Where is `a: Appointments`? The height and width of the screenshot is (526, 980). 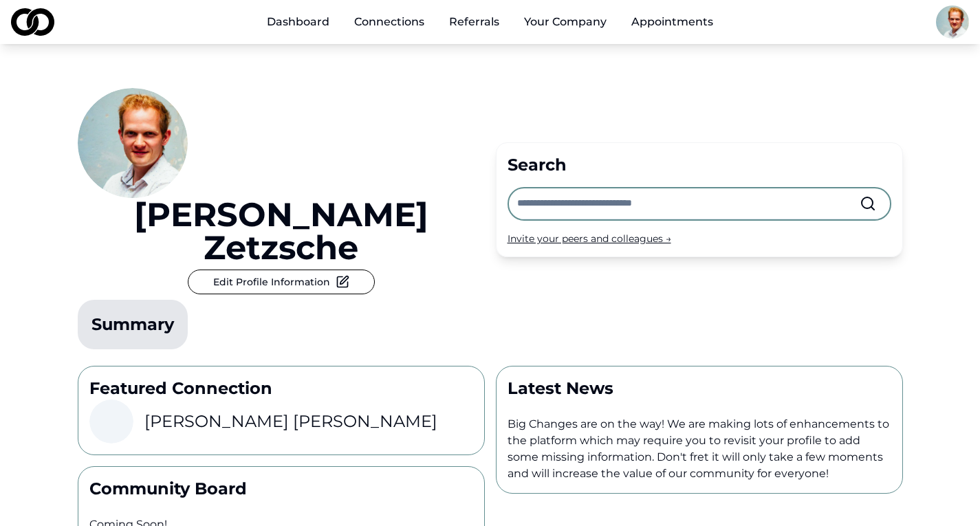 a: Appointments is located at coordinates (672, 22).